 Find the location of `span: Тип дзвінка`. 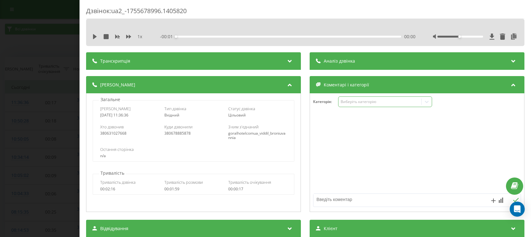

span: Тип дзвінка is located at coordinates (175, 109).